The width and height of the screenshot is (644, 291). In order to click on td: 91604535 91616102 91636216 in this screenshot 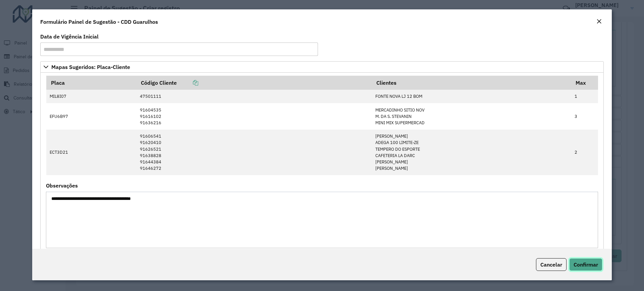, I will do `click(254, 116)`.